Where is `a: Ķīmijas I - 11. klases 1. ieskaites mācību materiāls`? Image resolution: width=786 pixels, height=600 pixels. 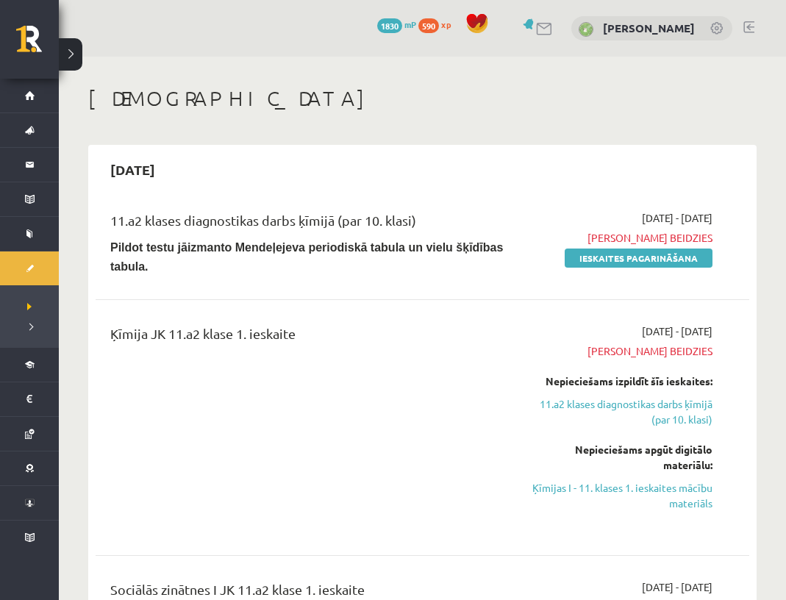
a: Ķīmijas I - 11. klases 1. ieskaites mācību materiāls is located at coordinates (619, 496).